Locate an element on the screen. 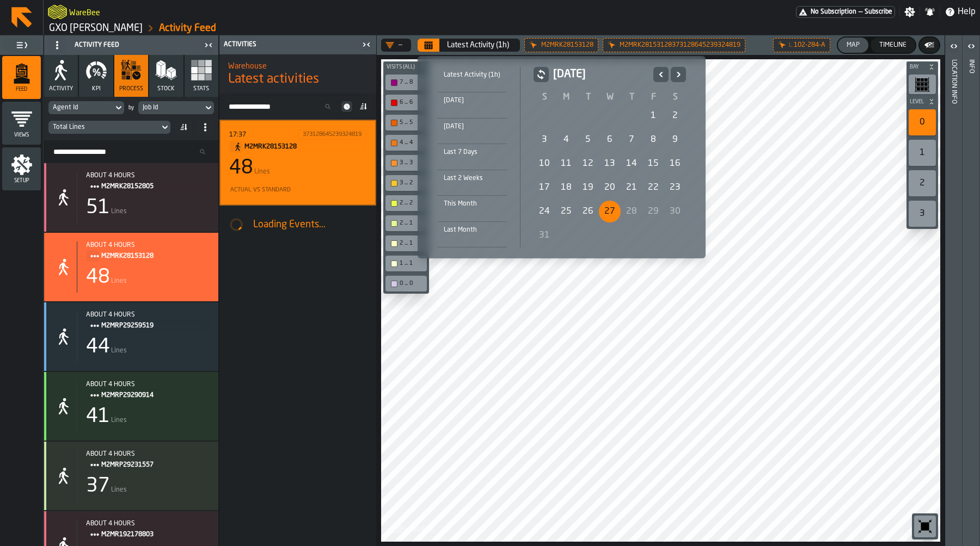 This screenshot has width=980, height=546. div: Tuesday, August 26, 2025 is located at coordinates (588, 212).